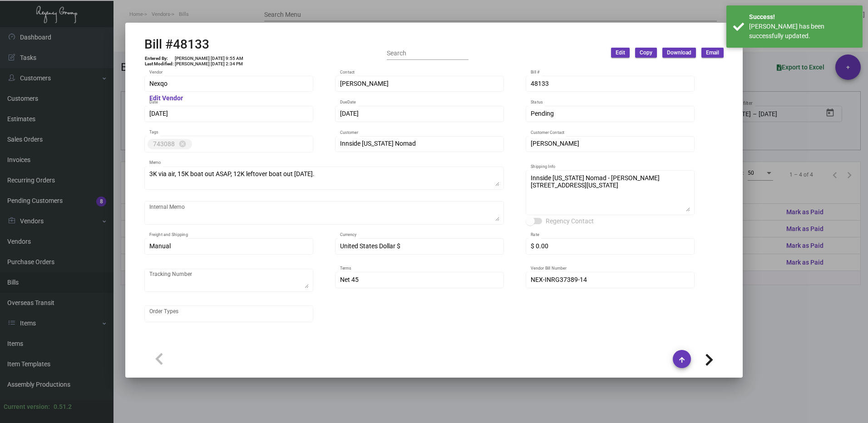  What do you see at coordinates (679, 53) in the screenshot?
I see `button: Download` at bounding box center [679, 53].